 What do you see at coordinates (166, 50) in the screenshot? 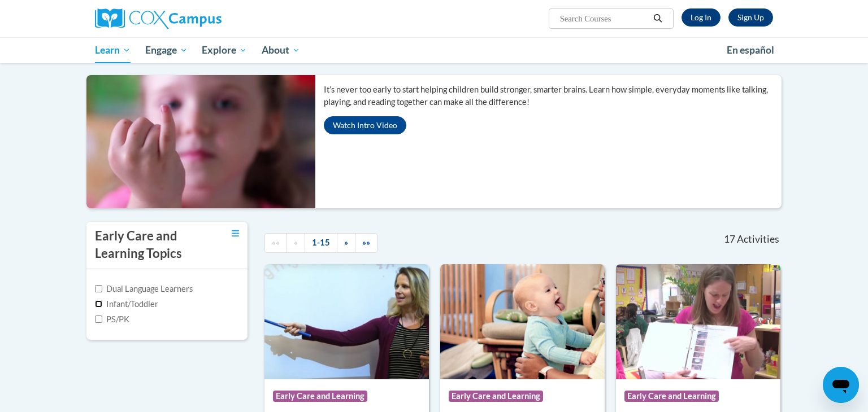
I see `a: Engage` at bounding box center [166, 50].